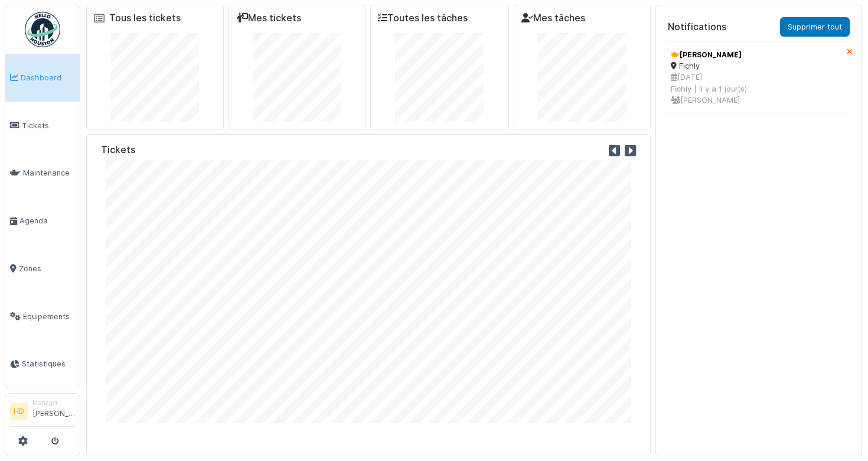  Describe the element at coordinates (49, 316) in the screenshot. I see `span: Équipements` at that location.